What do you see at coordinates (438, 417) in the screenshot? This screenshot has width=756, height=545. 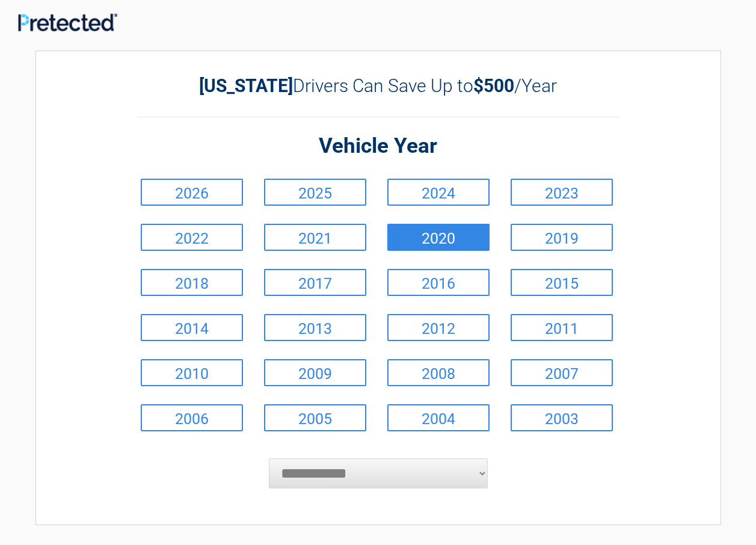 I see `a: 2004` at bounding box center [438, 417].